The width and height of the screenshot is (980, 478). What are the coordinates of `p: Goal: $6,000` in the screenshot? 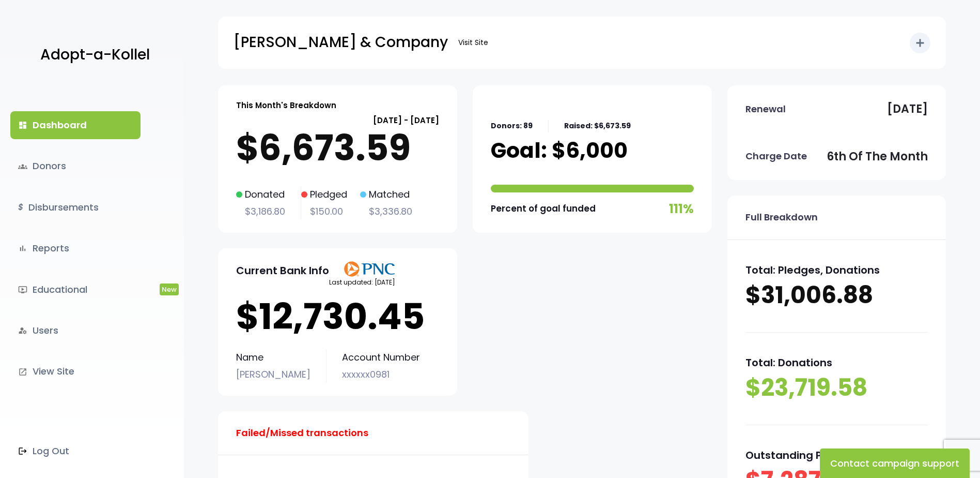 It's located at (559, 151).